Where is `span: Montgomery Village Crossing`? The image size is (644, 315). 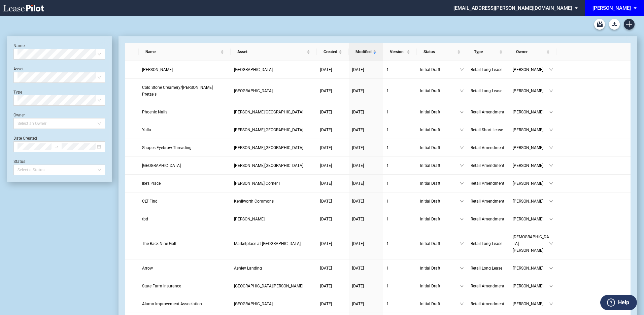
span: Montgomery Village Crossing is located at coordinates (269, 112).